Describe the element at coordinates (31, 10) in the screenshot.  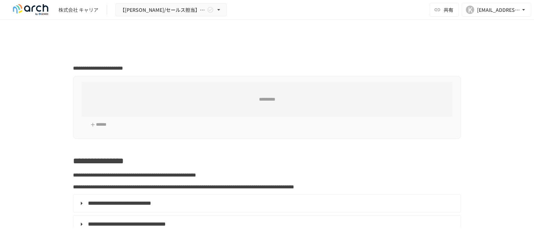
I see `img: logo-default@2x-9cf2c760.svg` at that location.